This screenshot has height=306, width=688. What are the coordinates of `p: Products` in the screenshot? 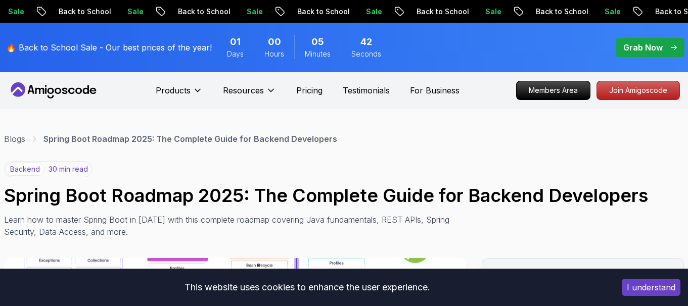 It's located at (173, 91).